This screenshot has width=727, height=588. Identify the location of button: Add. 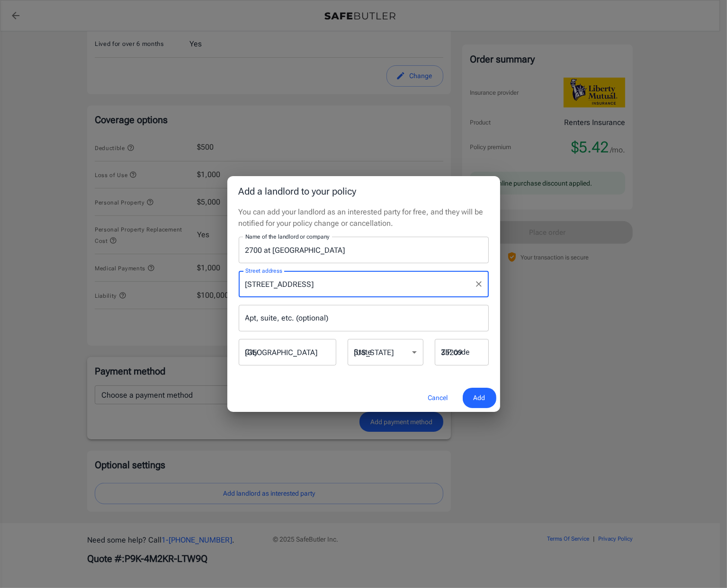
(480, 397).